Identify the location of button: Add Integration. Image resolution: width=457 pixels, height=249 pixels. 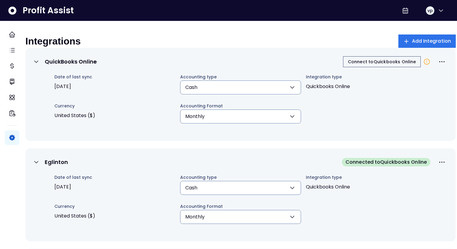
(427, 41).